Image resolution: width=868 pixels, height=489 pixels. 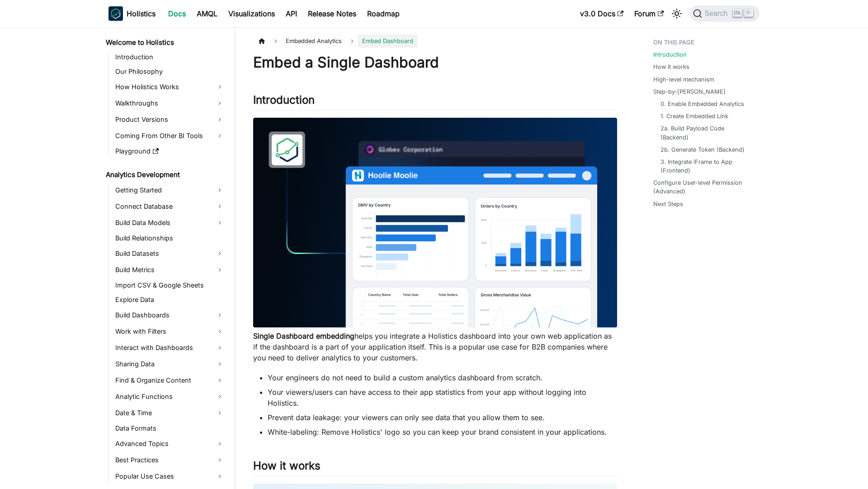 What do you see at coordinates (749, 13) in the screenshot?
I see `kbd: K` at bounding box center [749, 13].